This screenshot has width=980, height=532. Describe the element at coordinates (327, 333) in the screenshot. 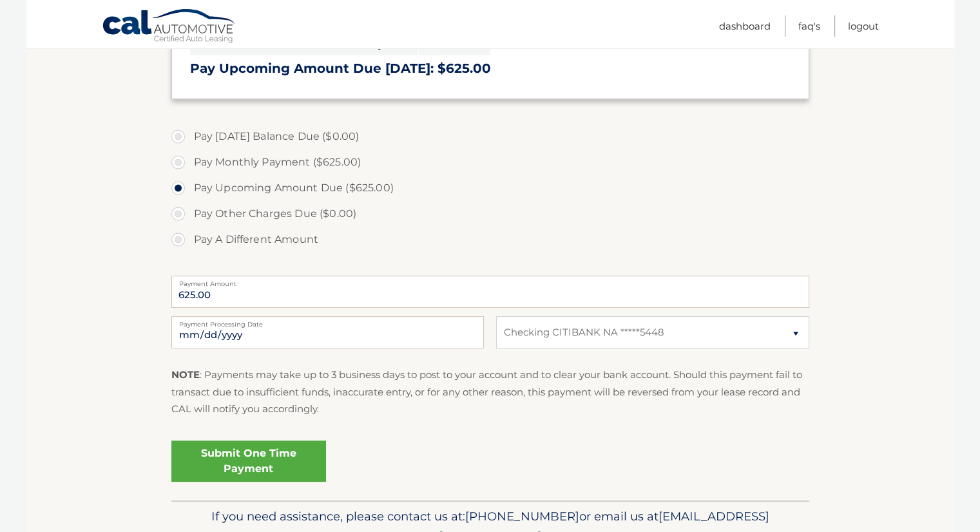

I see `input: Payment Date` at that location.